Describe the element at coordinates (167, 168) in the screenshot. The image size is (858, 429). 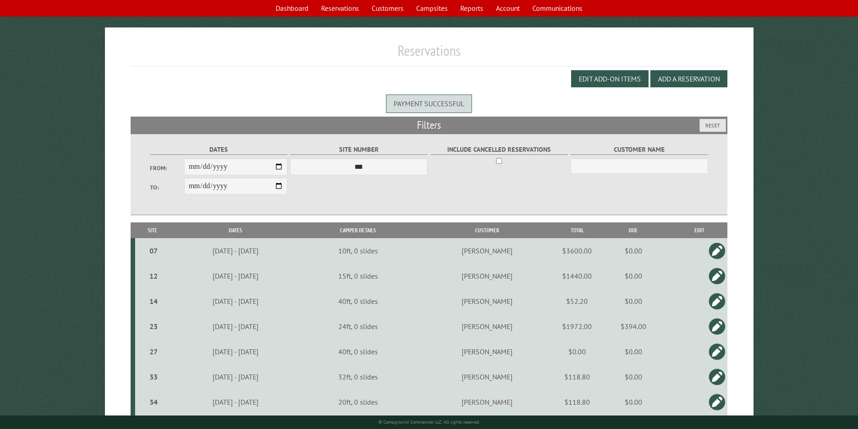
I see `label: From:` at that location.